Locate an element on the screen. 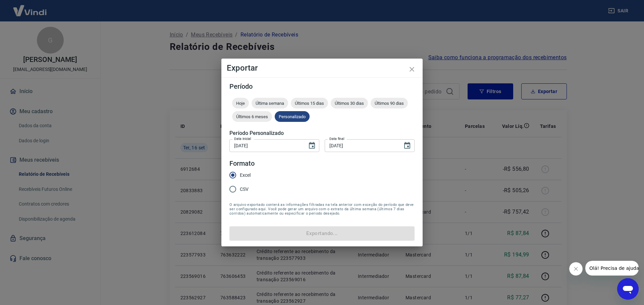  span: CSV is located at coordinates (244, 189).